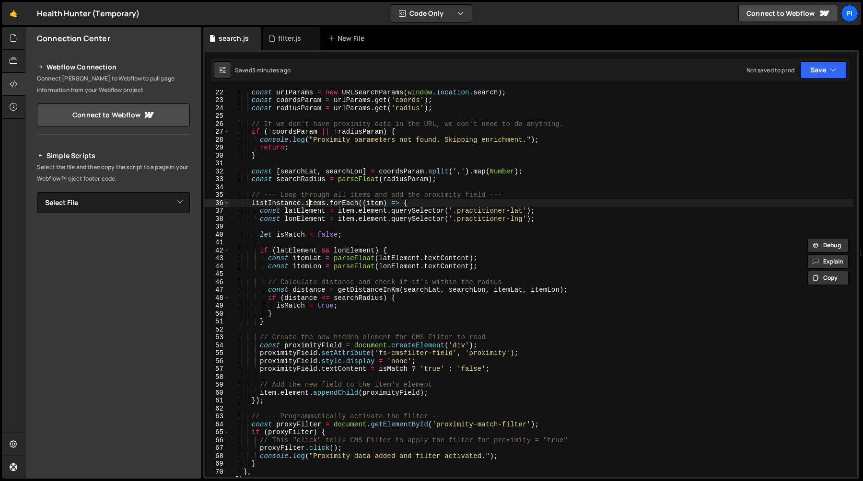 Image resolution: width=863 pixels, height=481 pixels. Describe the element at coordinates (217, 187) in the screenshot. I see `div: 34` at that location.